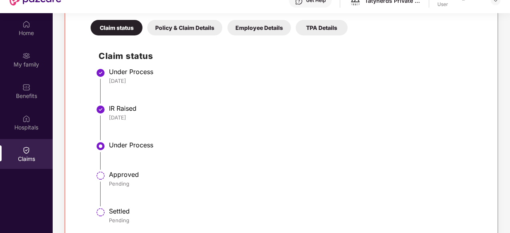 This screenshot has width=510, height=233. What do you see at coordinates (26, 24) in the screenshot?
I see `img: svg+xml;base64,PHN2ZyBpZD0iSG9tZSIgeG1sbnM9Imh0dHA6Ly93d3cudzMub3JnLzIwMDAvc3ZnIiB3aWR0aD0iMjAiIG...` at bounding box center [26, 24].